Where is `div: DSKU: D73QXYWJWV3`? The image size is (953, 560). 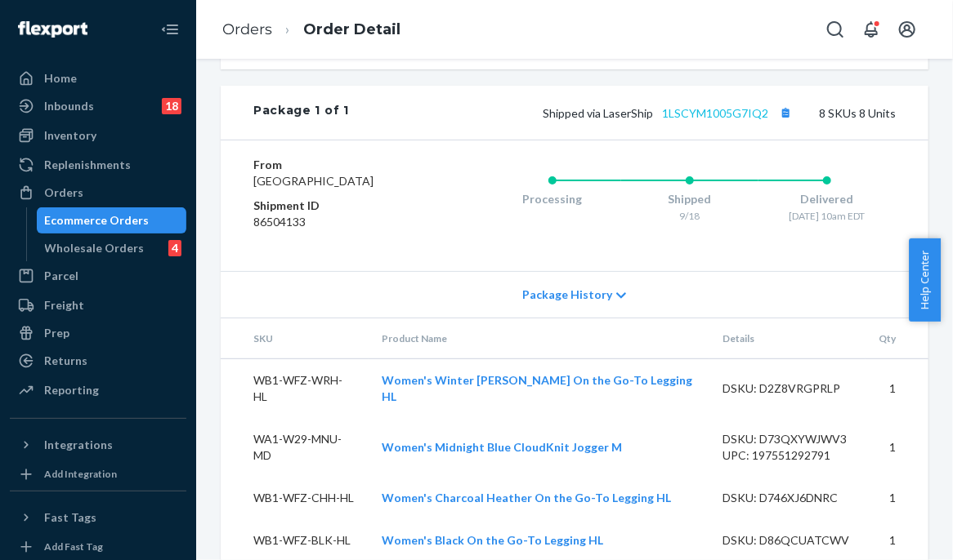
div: DSKU: D73QXYWJWV3 is located at coordinates (787, 439).